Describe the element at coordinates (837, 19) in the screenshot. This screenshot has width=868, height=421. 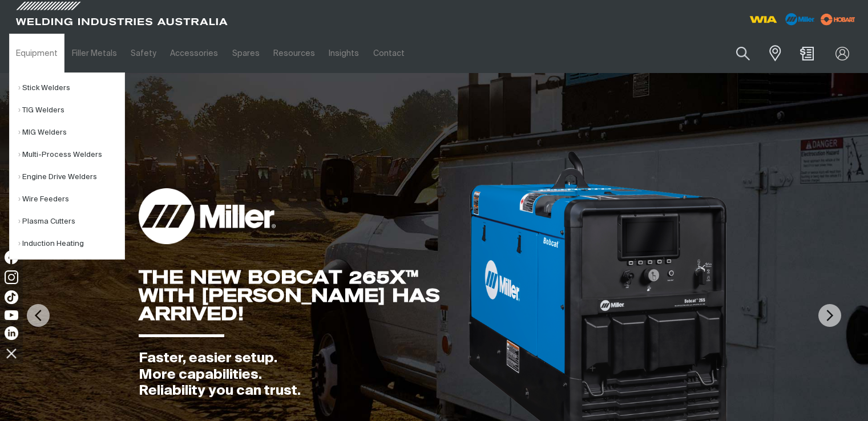
I see `a: miller` at that location.